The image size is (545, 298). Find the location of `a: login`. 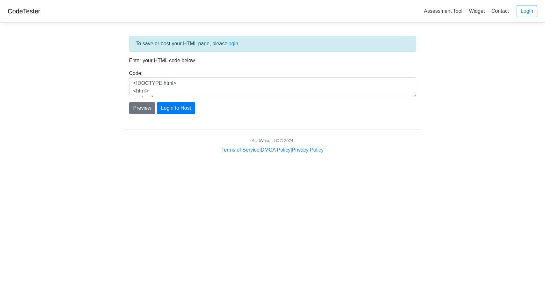

a: login is located at coordinates (233, 43).